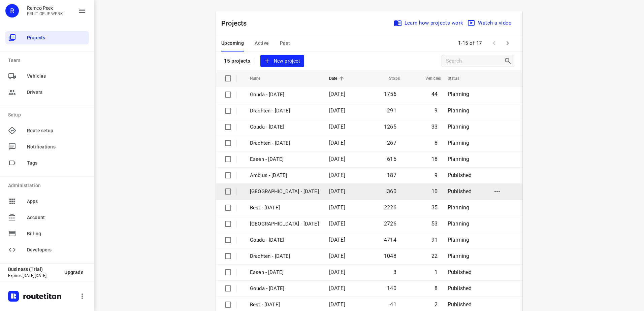  Describe the element at coordinates (494, 43) in the screenshot. I see `span: Previous Page` at that location.